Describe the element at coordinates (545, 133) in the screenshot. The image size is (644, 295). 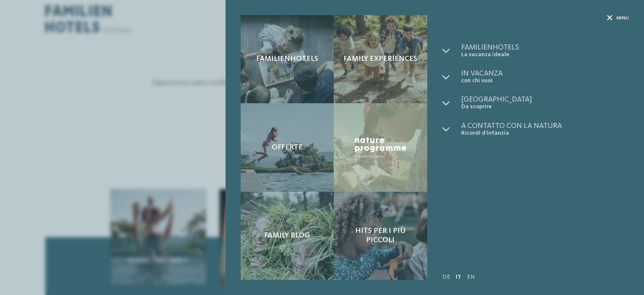
I see `span: Ricordi d’infanzia` at that location.